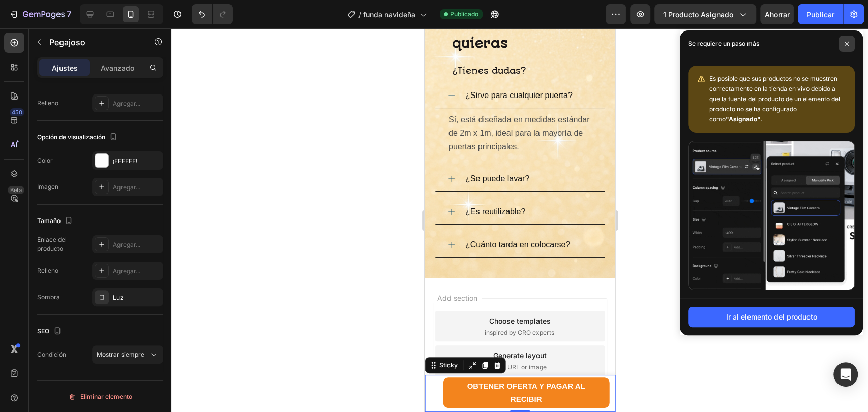 Image resolution: width=868 pixels, height=412 pixels. Describe the element at coordinates (43, 331) in the screenshot. I see `font: SEO` at that location.